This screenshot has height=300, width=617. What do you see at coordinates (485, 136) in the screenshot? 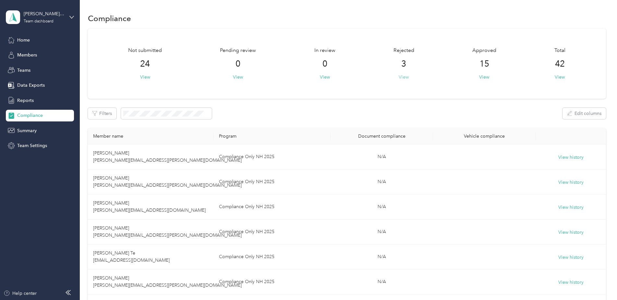
I see `div: Vehicle compliance` at bounding box center [485, 136].